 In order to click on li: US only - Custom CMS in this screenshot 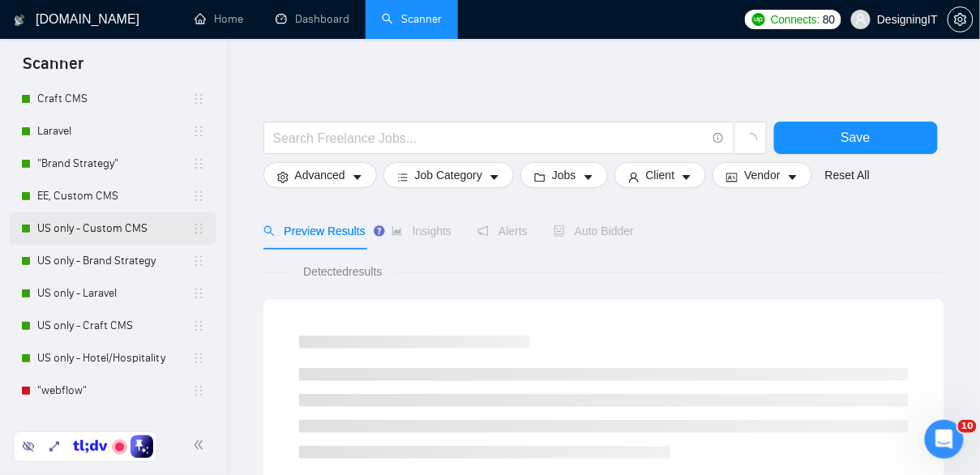, I will do `click(113, 228)`.